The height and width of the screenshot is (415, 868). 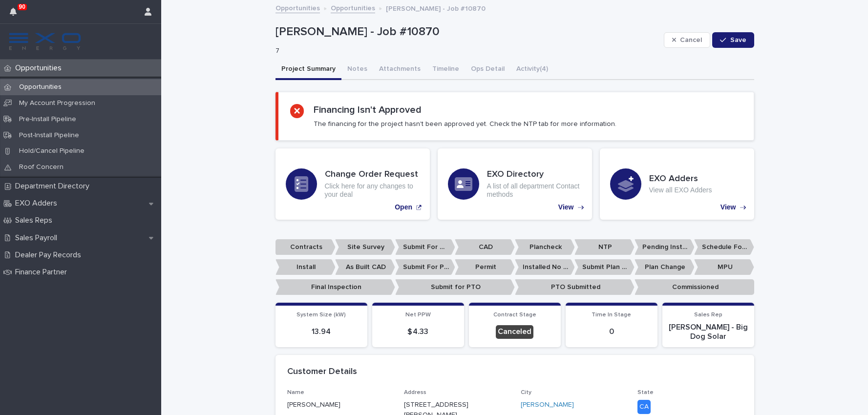 What do you see at coordinates (52, 151) in the screenshot?
I see `p: Hold/Cancel Pipeline` at bounding box center [52, 151].